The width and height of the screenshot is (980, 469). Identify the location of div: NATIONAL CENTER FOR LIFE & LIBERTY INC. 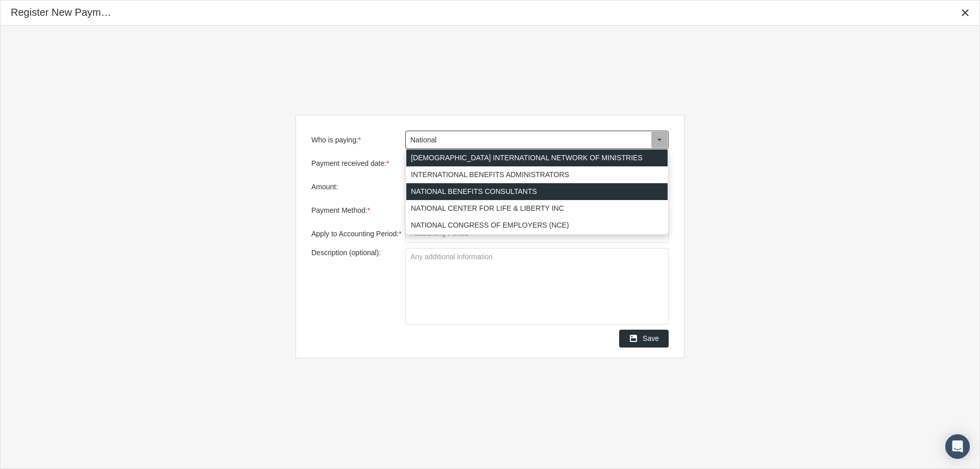
(536, 208).